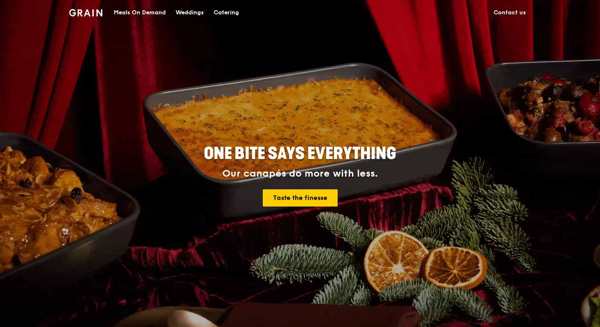 The width and height of the screenshot is (600, 327). I want to click on div: Our canapés do more with less., so click(300, 174).